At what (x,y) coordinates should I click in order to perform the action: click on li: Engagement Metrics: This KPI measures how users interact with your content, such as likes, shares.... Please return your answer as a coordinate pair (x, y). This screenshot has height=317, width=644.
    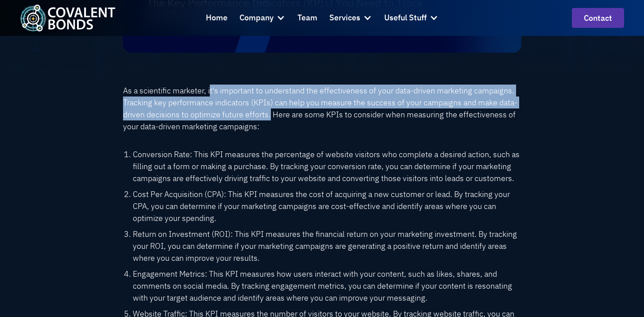
    Looking at the image, I should click on (327, 285).